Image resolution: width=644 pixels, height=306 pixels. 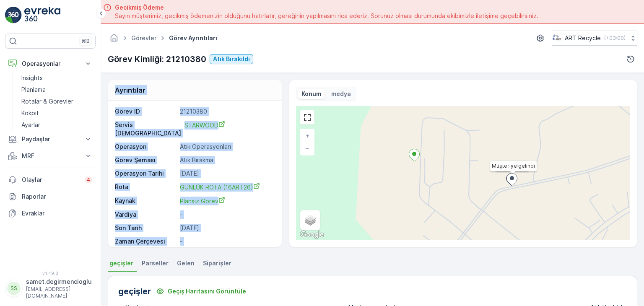 What do you see at coordinates (310, 220) in the screenshot?
I see `a: Layers` at bounding box center [310, 220].